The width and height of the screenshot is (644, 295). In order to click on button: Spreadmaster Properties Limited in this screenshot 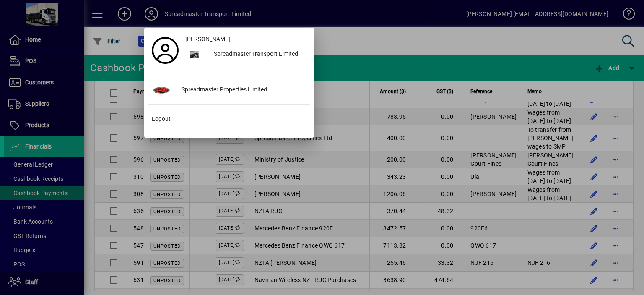, I will do `click(229, 90)`.